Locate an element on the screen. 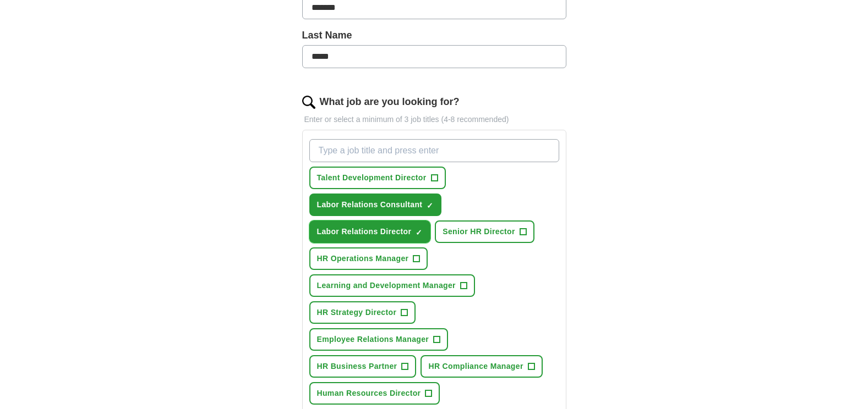 Image resolution: width=868 pixels, height=409 pixels. span: HR Strategy Director is located at coordinates (356, 312).